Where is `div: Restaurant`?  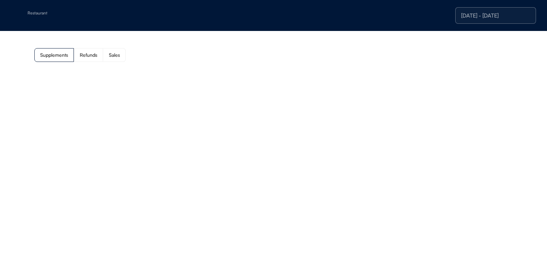 div: Restaurant is located at coordinates (71, 13).